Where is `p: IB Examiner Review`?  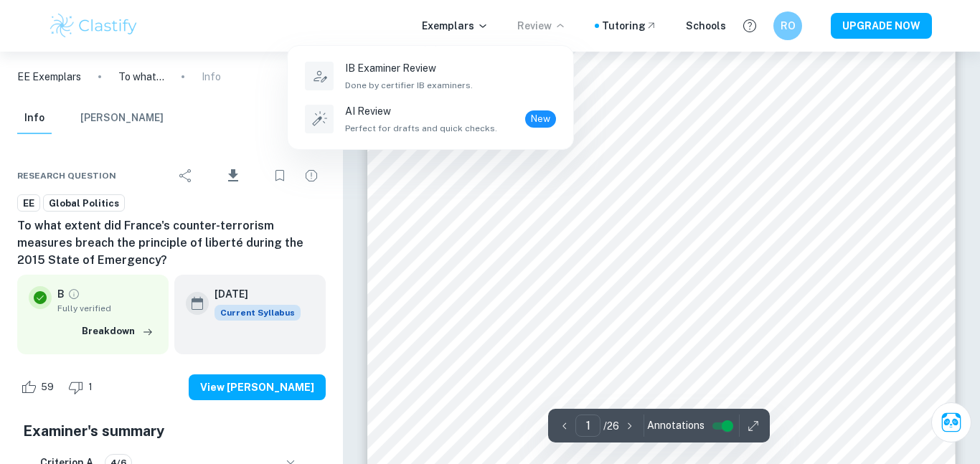 p: IB Examiner Review is located at coordinates (409, 68).